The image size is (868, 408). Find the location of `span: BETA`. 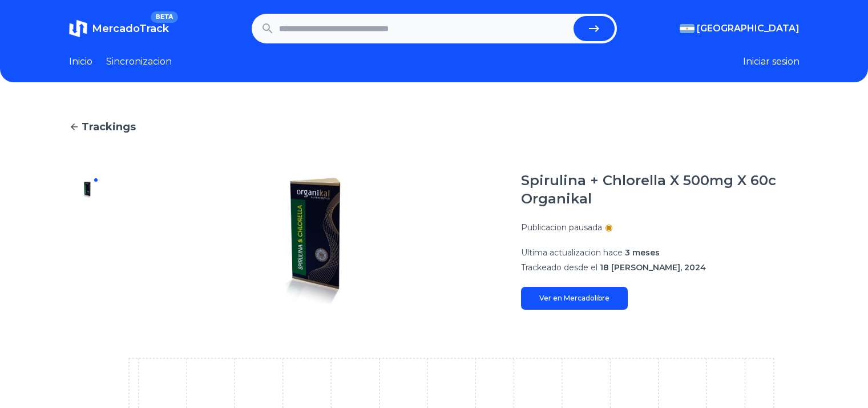

span: BETA is located at coordinates (164, 17).